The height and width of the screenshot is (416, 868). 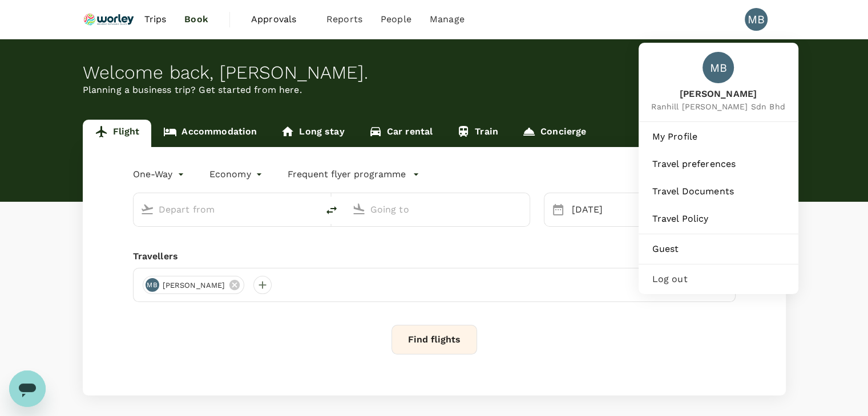 What do you see at coordinates (344, 19) in the screenshot?
I see `span: Reports` at bounding box center [344, 19].